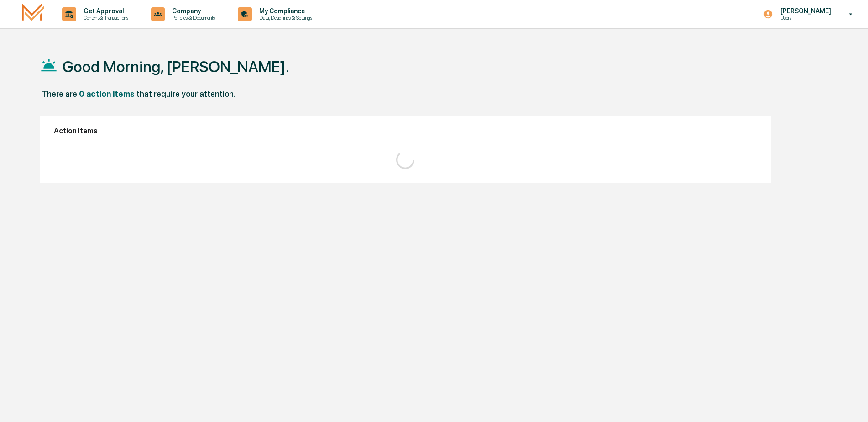  What do you see at coordinates (192, 18) in the screenshot?
I see `p: Policies & Documents` at bounding box center [192, 18].